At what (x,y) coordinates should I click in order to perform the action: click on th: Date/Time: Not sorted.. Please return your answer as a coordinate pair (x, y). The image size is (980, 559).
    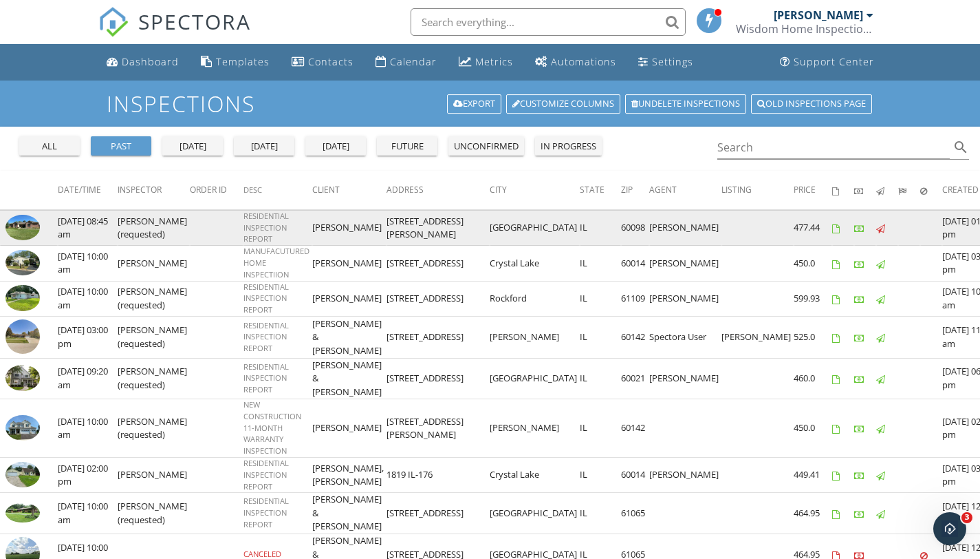
    Looking at the image, I should click on (87, 189).